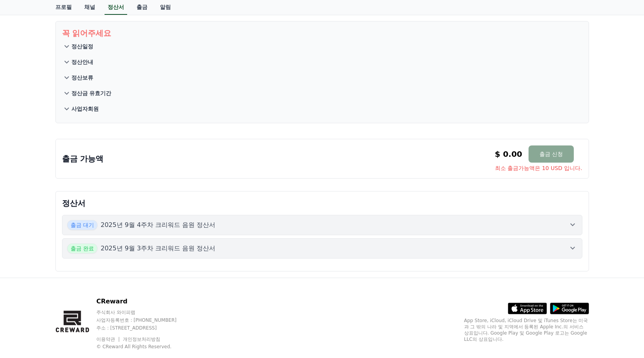 The width and height of the screenshot is (644, 358). Describe the element at coordinates (109, 339) in the screenshot. I see `a: 이용약관` at that location.